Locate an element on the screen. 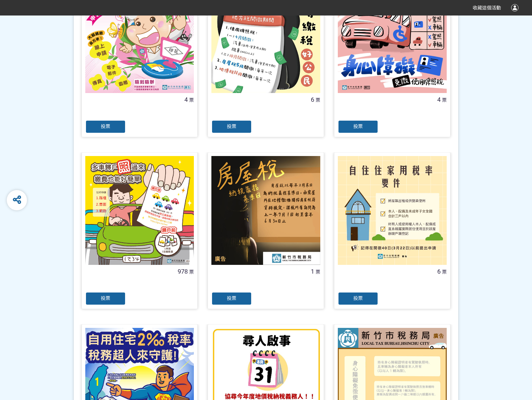 The height and width of the screenshot is (400, 532). a: 978票投票 is located at coordinates (140, 230).